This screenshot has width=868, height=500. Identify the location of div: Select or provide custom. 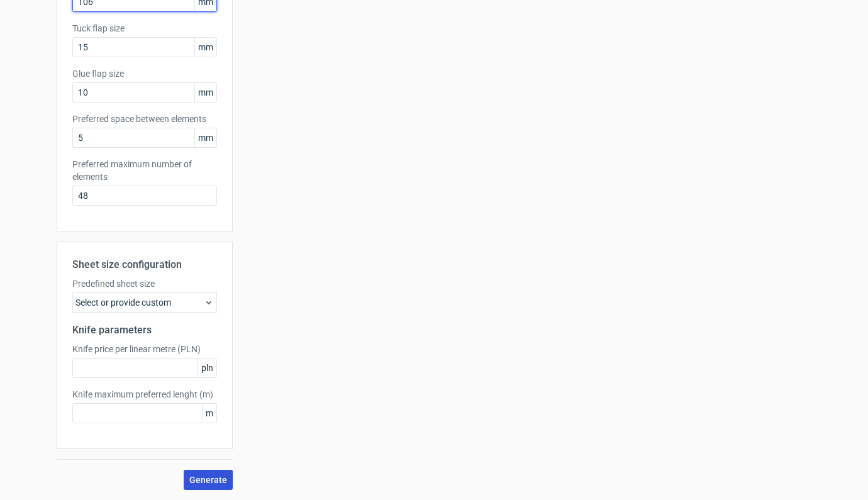
(145, 303).